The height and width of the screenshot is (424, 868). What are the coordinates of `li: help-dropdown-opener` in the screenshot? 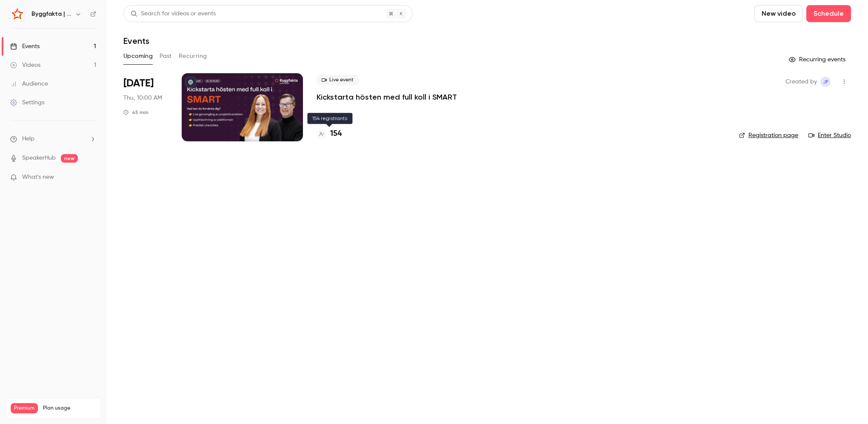 It's located at (53, 139).